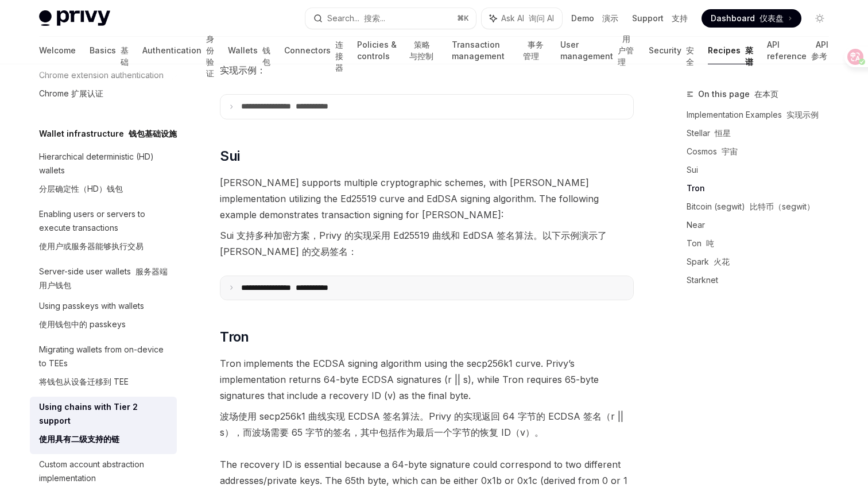 The image size is (868, 492). Describe the element at coordinates (427, 400) in the screenshot. I see `span: Tron implements the ECDSA signing algorithm using the secp256k1 curve. Privy’s implementation ret...` at that location.